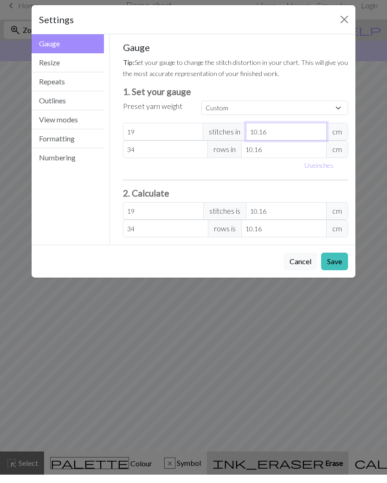 Image resolution: width=387 pixels, height=483 pixels. Describe the element at coordinates (224, 140) in the screenshot. I see `span: stitches in` at that location.